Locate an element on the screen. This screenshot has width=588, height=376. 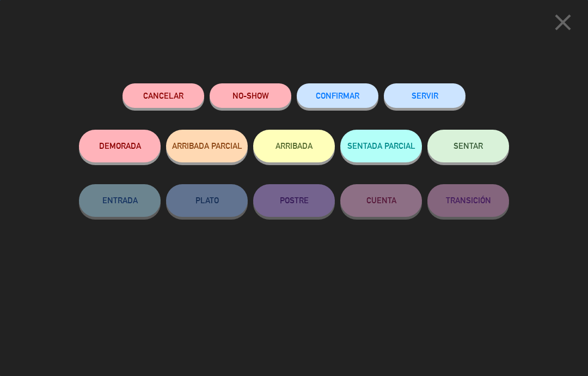
button: SENTADA PARCIAL is located at coordinates (381, 146).